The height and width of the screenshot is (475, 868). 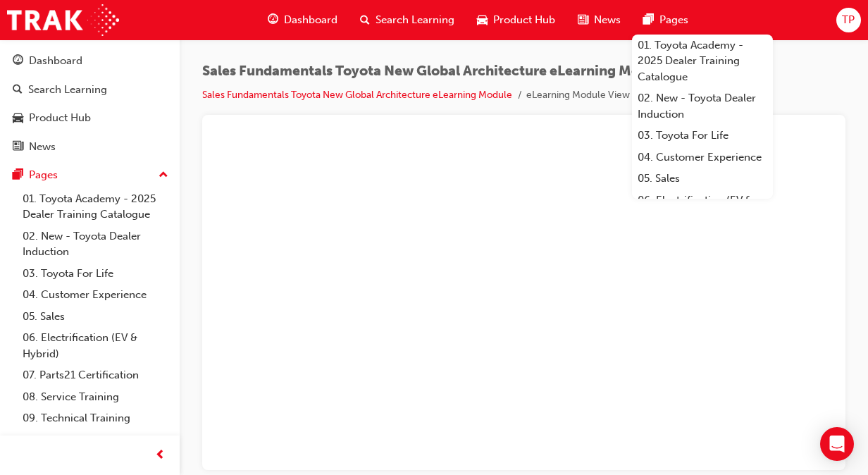 I want to click on span: prev-icon, so click(x=160, y=456).